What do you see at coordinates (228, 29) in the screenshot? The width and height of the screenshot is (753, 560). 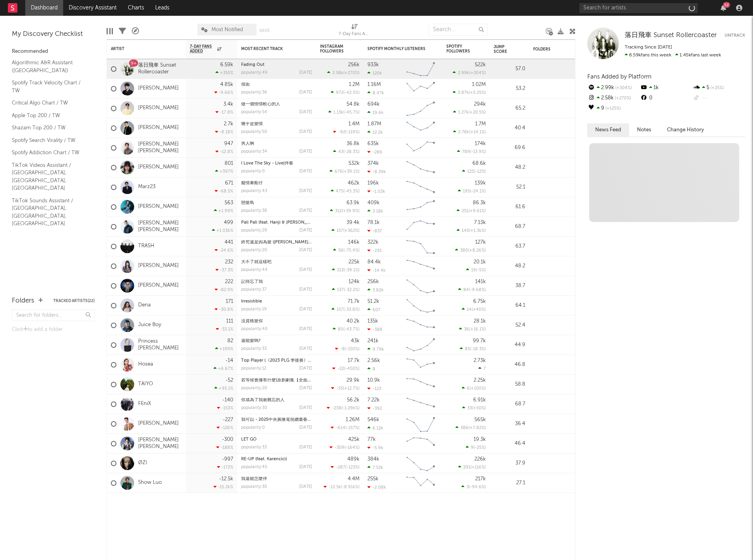 I see `span: Most Notified` at bounding box center [228, 29].